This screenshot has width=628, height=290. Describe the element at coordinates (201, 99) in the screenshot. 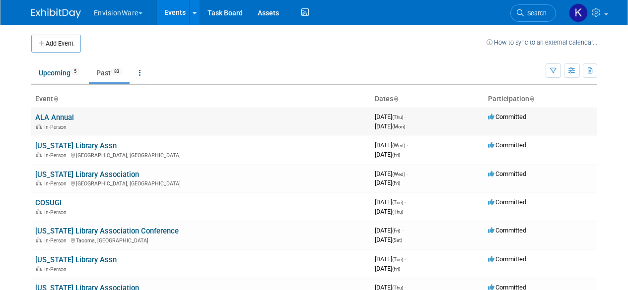

I see `th: Event` at that location.